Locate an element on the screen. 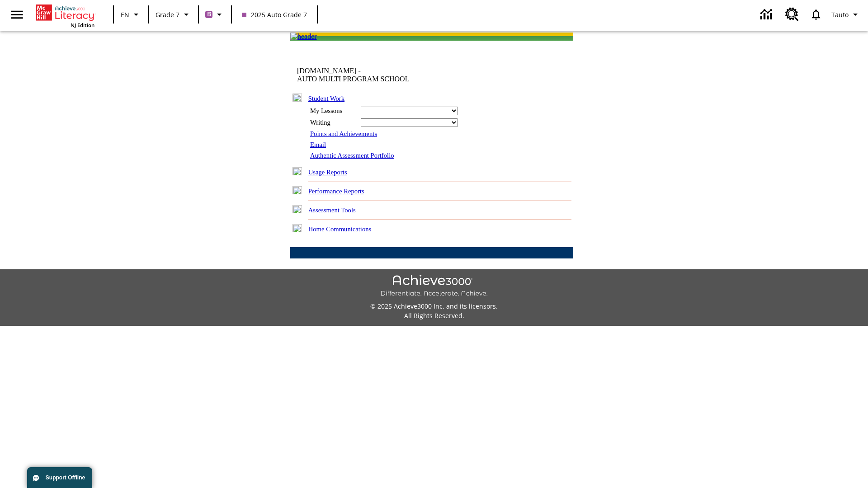  div: My Lessons is located at coordinates (333, 110).